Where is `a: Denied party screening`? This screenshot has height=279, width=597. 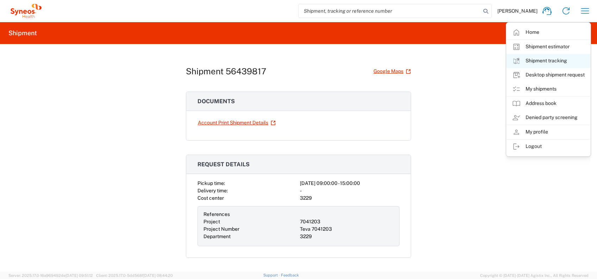 a: Denied party screening is located at coordinates (548, 118).